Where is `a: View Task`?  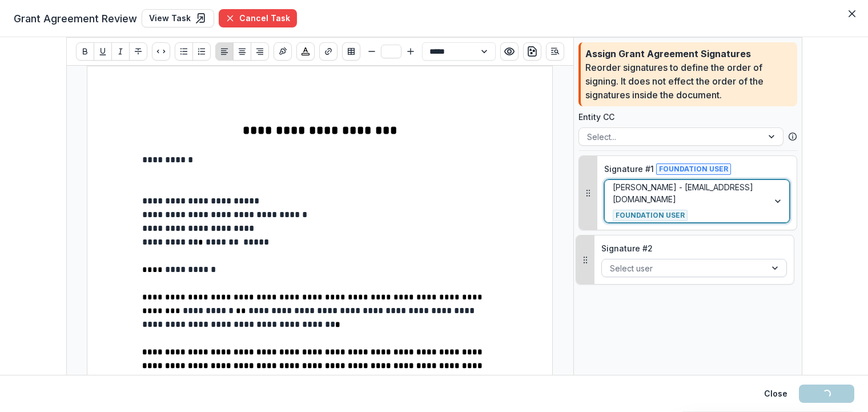
a: View Task is located at coordinates (178, 18).